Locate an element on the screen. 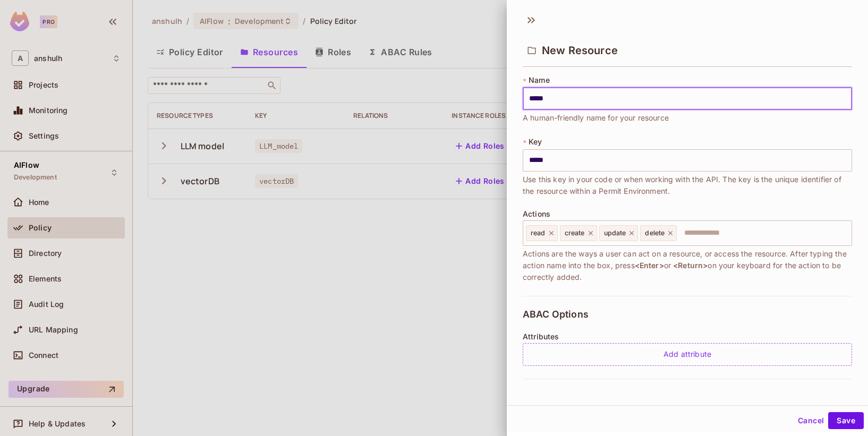 The height and width of the screenshot is (436, 868). span: update is located at coordinates (615, 233).